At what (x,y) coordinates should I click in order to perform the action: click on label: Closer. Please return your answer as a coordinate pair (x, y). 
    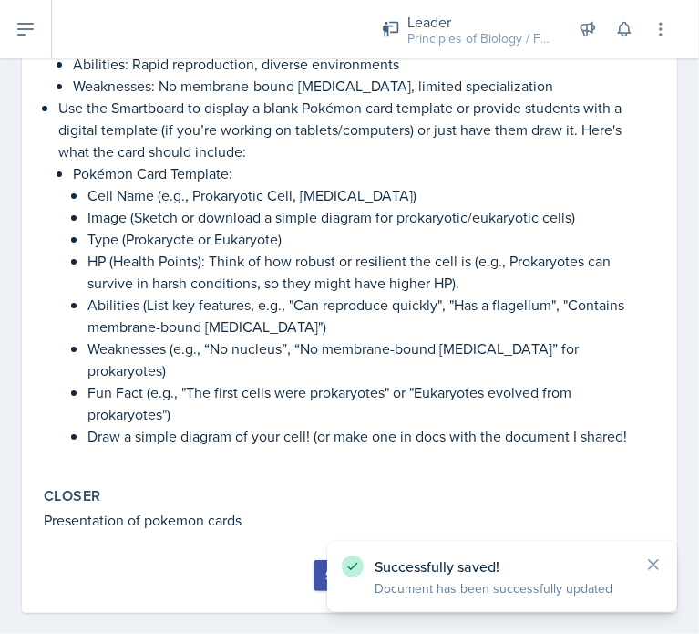
    Looking at the image, I should click on (72, 496).